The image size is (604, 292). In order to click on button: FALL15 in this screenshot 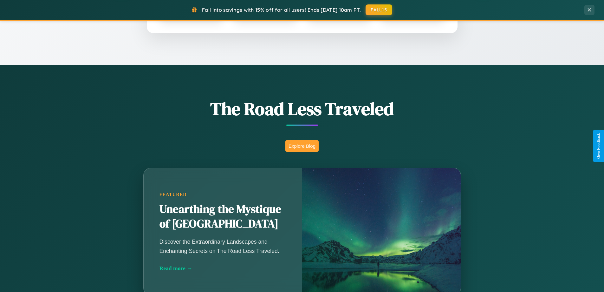, I will do `click(379, 10)`.